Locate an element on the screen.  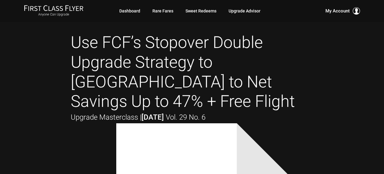
button: My Account is located at coordinates (343, 11).